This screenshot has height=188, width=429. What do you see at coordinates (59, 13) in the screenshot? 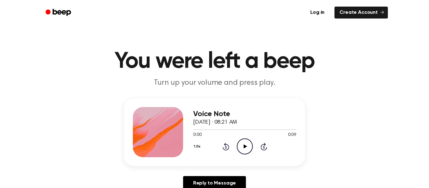
I see `a: Beep` at bounding box center [59, 13].